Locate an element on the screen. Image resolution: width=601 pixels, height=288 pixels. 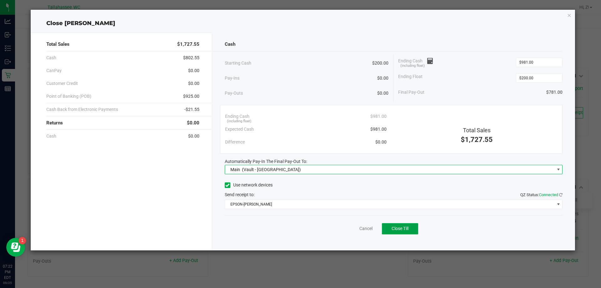
span: Close Till is located at coordinates (400, 228).